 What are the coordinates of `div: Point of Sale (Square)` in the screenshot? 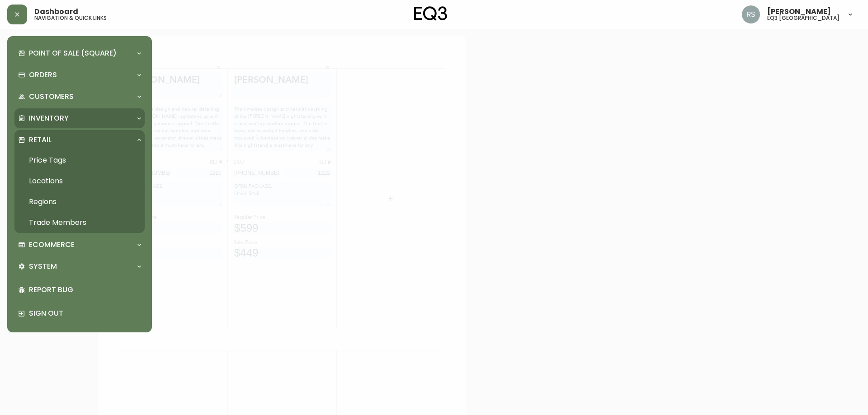 It's located at (80, 53).